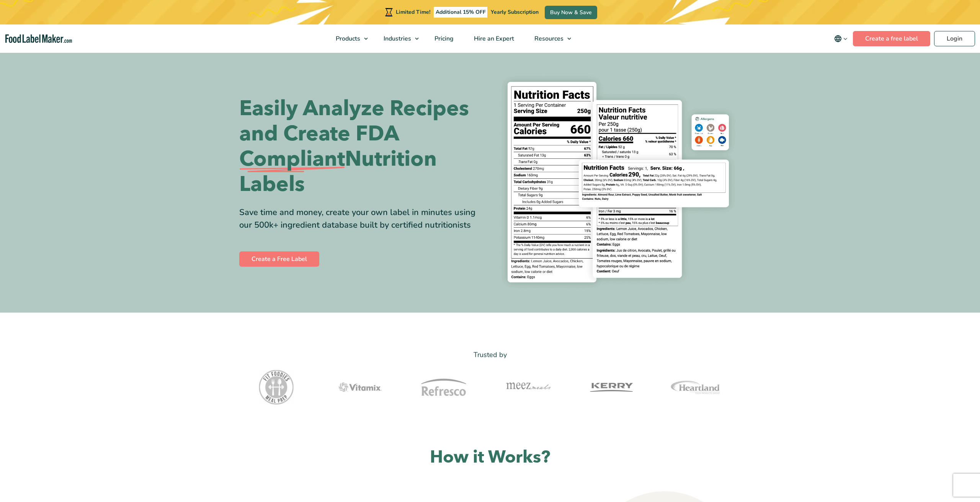  I want to click on a: Buy Now & Save, so click(571, 12).